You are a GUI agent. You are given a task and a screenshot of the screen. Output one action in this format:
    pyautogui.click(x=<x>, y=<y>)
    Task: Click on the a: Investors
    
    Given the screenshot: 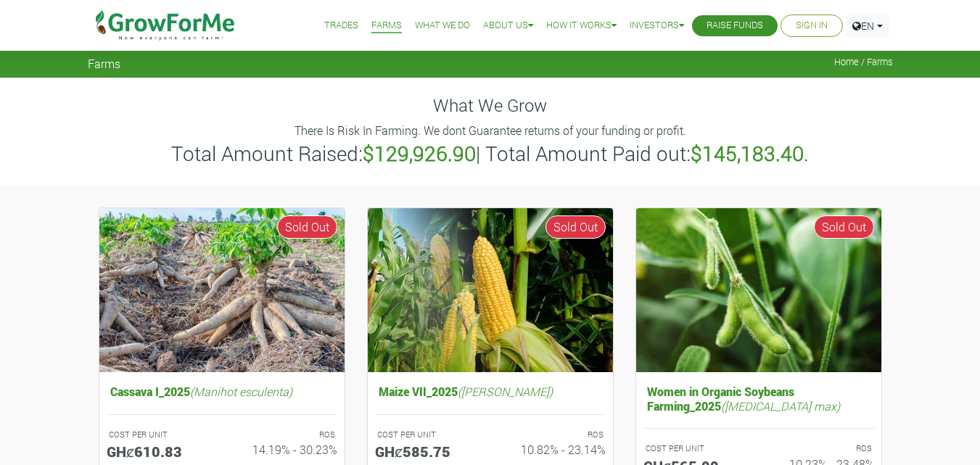 What is the action you would take?
    pyautogui.click(x=657, y=26)
    